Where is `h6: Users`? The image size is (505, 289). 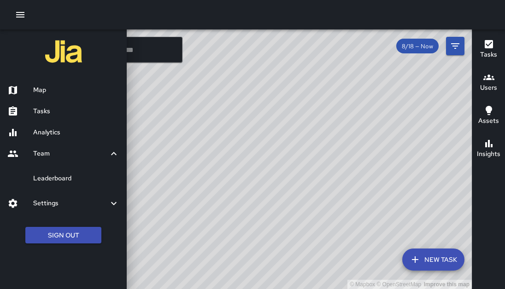 h6: Users is located at coordinates (488, 88).